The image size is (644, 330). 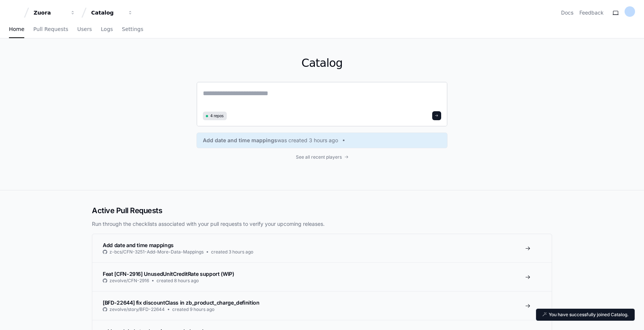 What do you see at coordinates (322, 140) in the screenshot?
I see `a: Add date and time mappingswas created 3 hours ago` at bounding box center [322, 140].